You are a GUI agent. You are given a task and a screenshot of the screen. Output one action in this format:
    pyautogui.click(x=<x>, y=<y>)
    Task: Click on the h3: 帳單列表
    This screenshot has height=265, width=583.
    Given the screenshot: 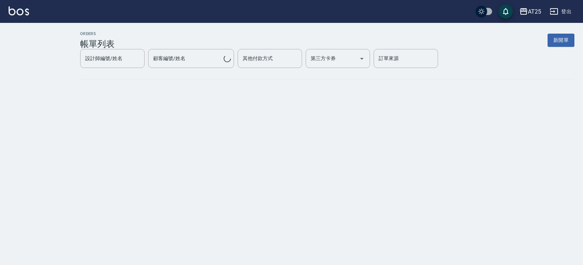 What is the action you would take?
    pyautogui.click(x=97, y=44)
    